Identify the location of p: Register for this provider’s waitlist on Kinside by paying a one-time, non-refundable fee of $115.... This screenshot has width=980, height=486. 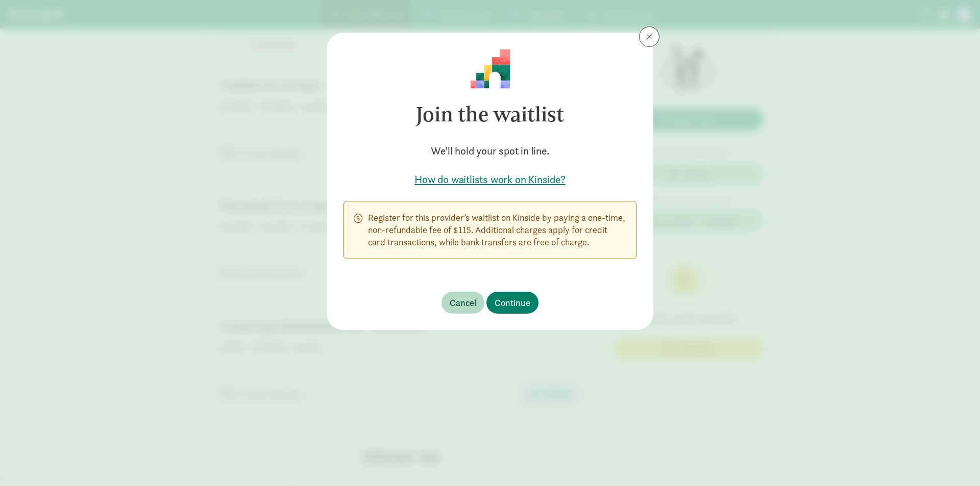
(497, 230).